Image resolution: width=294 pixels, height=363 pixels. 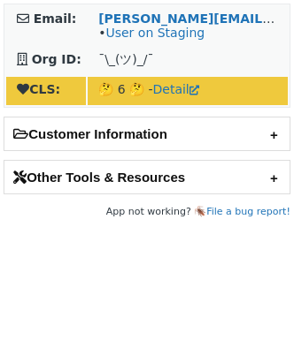 What do you see at coordinates (126, 59) in the screenshot?
I see `span: ¯\_(ツ)_/¯` at bounding box center [126, 59].